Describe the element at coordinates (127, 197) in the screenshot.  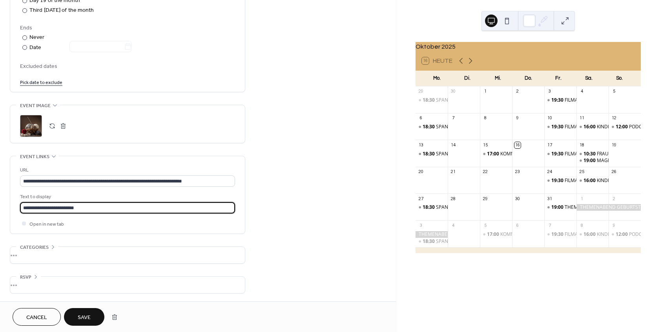
I see `div: Text to display` at that location.